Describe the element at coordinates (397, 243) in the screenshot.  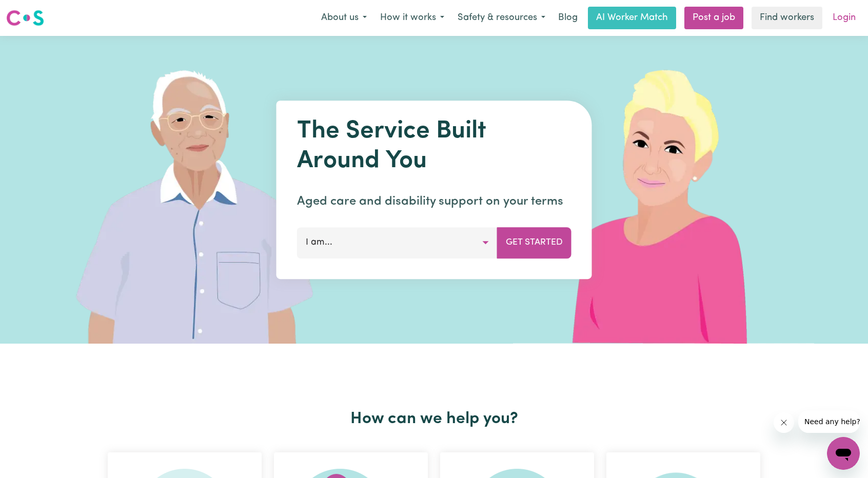
I see `button: I am...` at that location.